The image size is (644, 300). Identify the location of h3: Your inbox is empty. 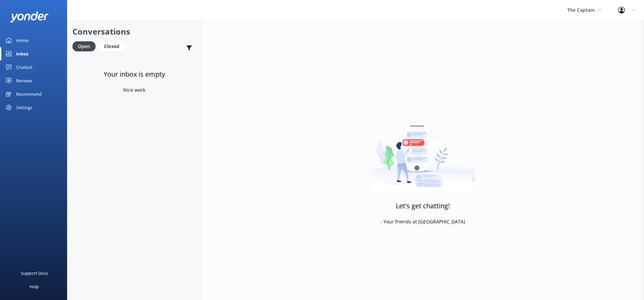
(134, 74).